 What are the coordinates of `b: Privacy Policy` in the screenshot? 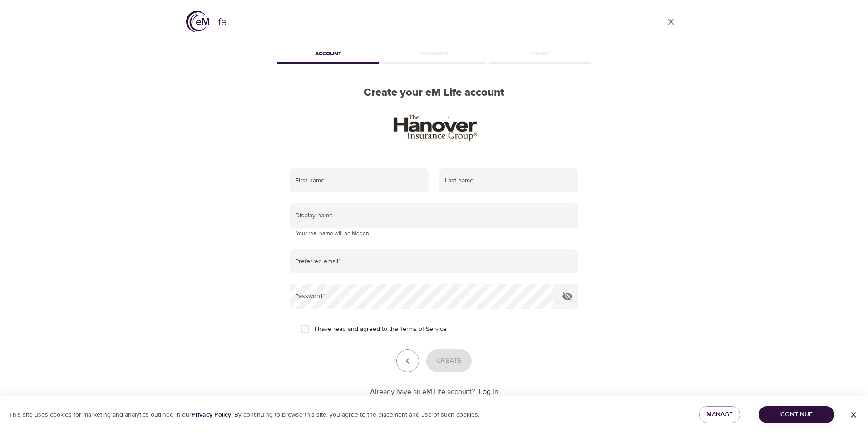 It's located at (211, 415).